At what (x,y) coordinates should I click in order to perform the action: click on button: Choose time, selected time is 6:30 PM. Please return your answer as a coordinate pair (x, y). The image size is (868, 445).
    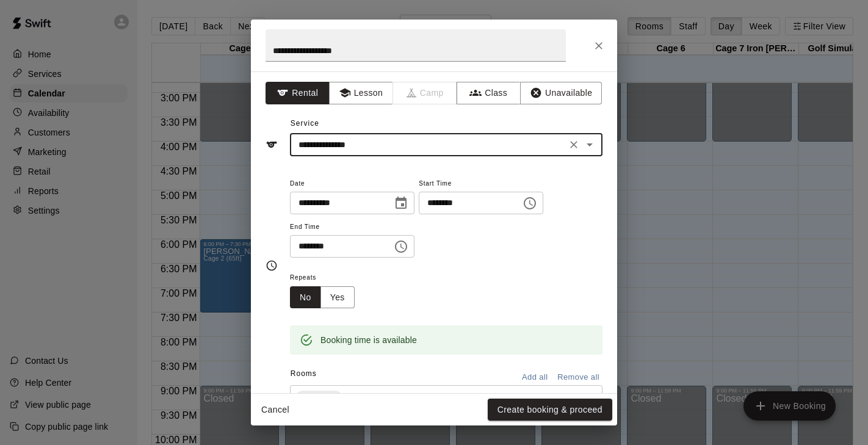
    Looking at the image, I should click on (401, 246).